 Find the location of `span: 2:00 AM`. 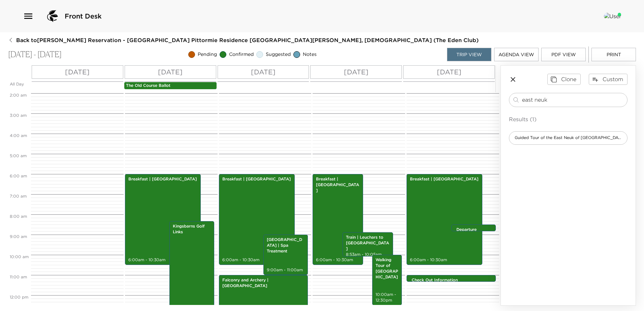

span: 2:00 AM is located at coordinates (18, 95).